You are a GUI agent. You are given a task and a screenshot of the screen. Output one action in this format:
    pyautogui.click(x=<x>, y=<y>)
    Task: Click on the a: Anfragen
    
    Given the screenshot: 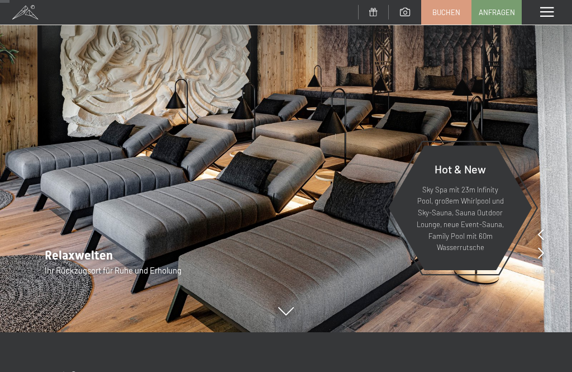 What is the action you would take?
    pyautogui.click(x=497, y=12)
    